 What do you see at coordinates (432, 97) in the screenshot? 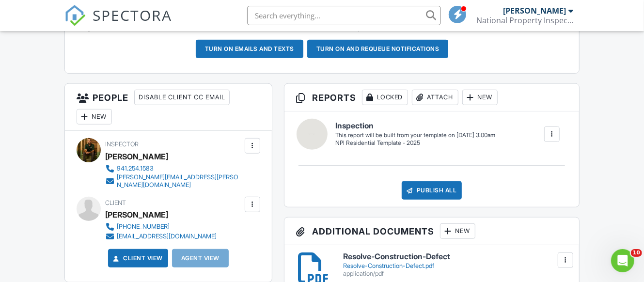
I see `h3: Reports` at bounding box center [432, 97].